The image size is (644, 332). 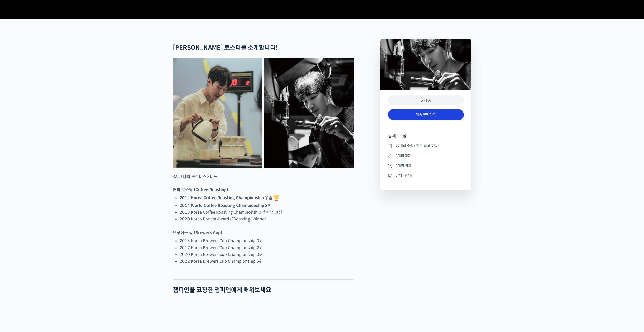 What do you see at coordinates (267, 254) in the screenshot?
I see `li: 2020 Korea Brewers Cup Championship 3위` at bounding box center [267, 254].